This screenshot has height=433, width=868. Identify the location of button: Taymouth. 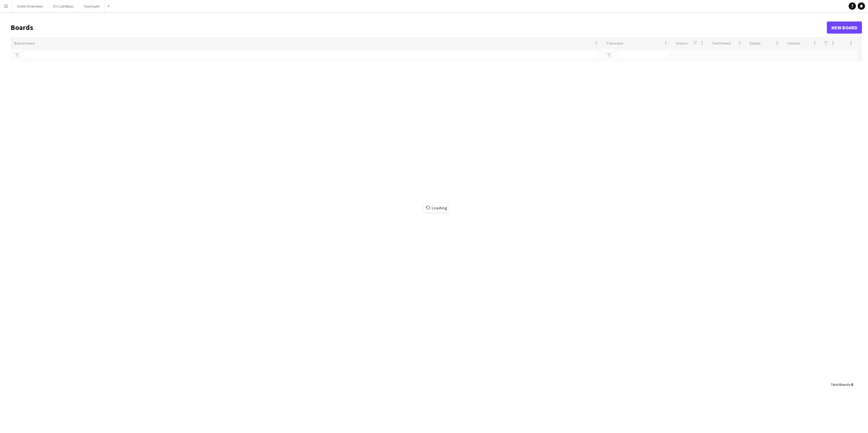
(92, 6).